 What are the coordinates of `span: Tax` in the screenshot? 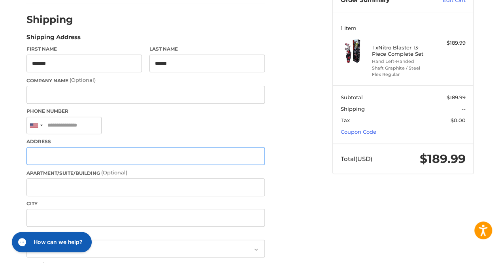 It's located at (345, 120).